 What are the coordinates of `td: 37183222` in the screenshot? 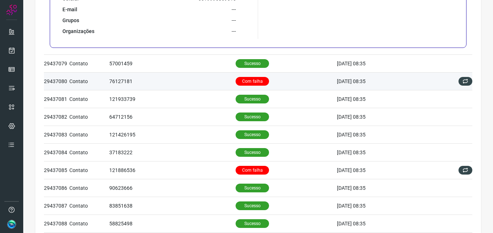 It's located at (172, 152).